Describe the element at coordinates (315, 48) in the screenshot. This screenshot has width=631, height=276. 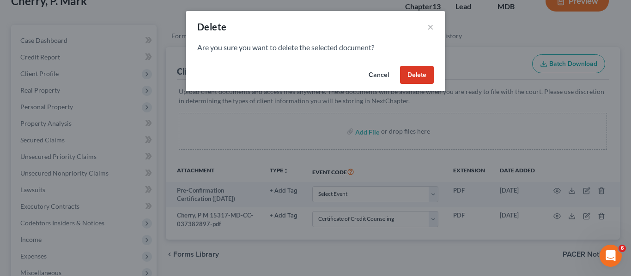
I see `p: Are you sure you want to delete the selected document?` at that location.